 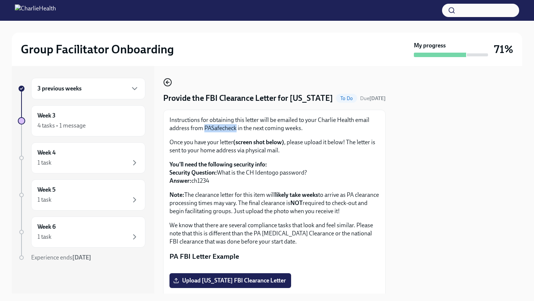 I want to click on p: Instructions for obtaining this letter will be emailed to your Charlie Health email address from ..., so click(x=274, y=124).